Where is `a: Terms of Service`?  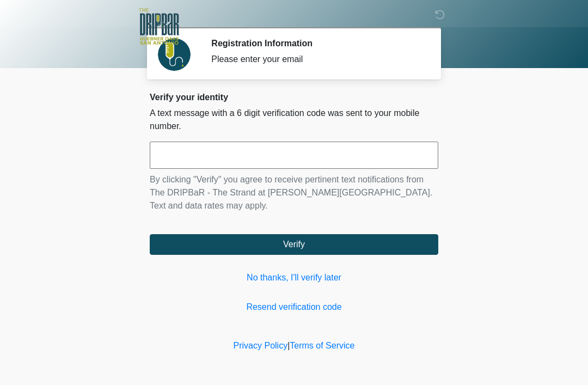 a: Terms of Service is located at coordinates (322, 345).